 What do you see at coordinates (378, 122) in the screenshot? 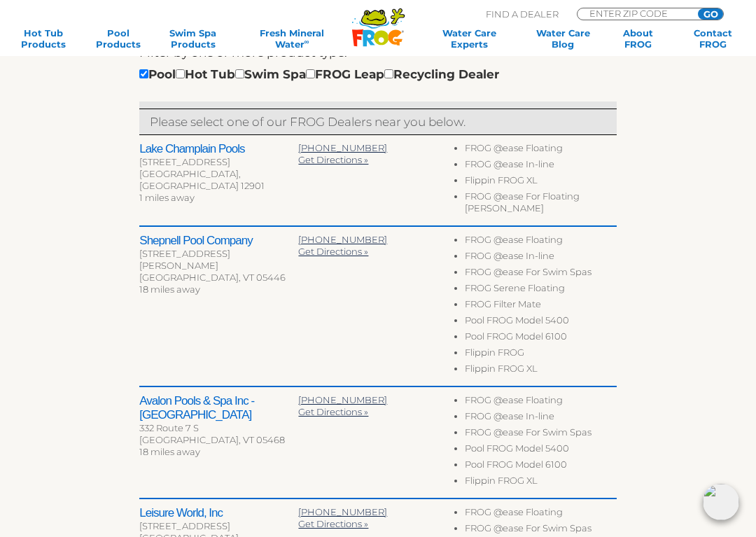
I see `p: Please select one of our FROG Dealers near you below.` at bounding box center [378, 122].